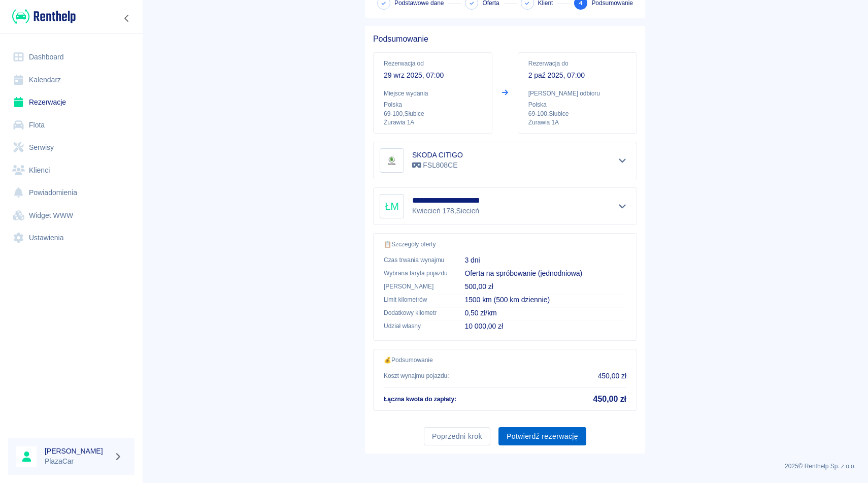  What do you see at coordinates (542, 437) in the screenshot?
I see `button: Potwierdź rezerwację` at bounding box center [542, 437].